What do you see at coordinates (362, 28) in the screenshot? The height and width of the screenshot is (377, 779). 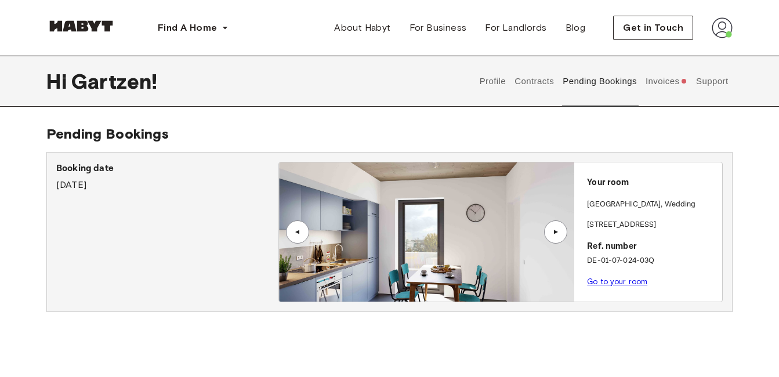 I see `a: About Habyt` at bounding box center [362, 28].